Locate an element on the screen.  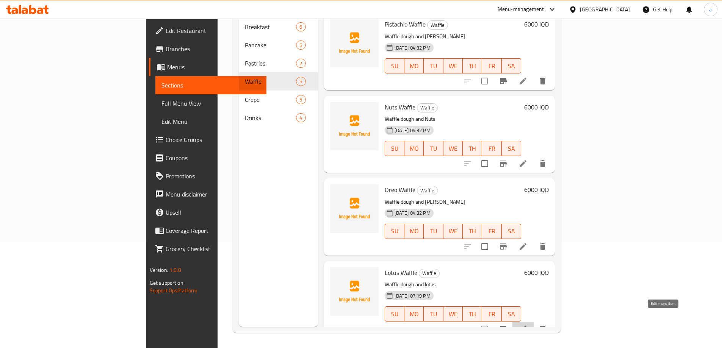
span: Choice Groups is located at coordinates (213, 140).